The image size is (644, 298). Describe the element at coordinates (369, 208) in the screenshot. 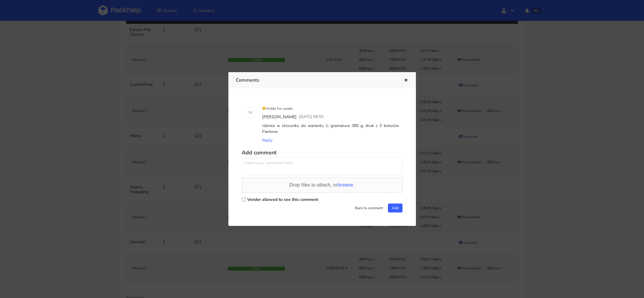

I see `button: Back to comment` at that location.